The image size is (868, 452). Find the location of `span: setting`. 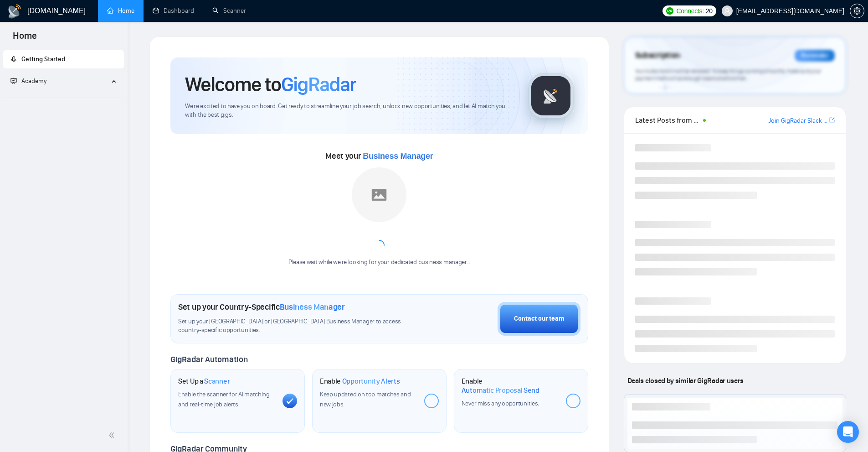

span: setting is located at coordinates (857, 11).